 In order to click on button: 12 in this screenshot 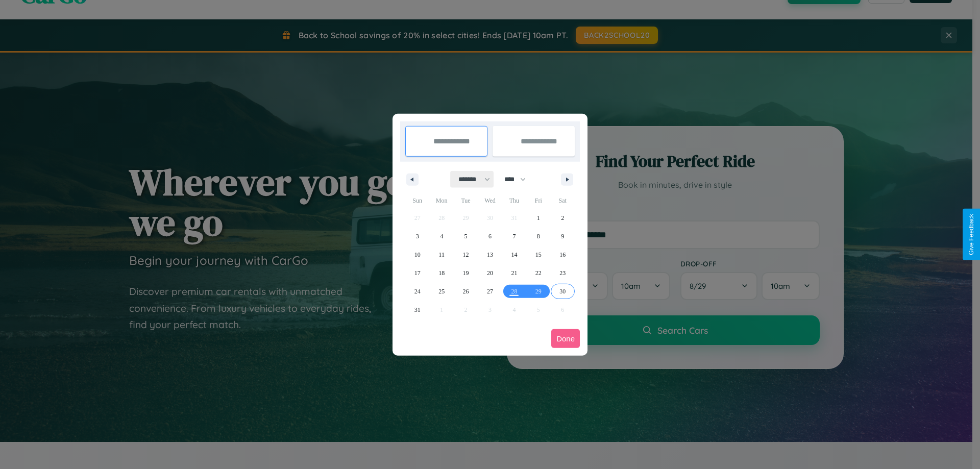, I will do `click(466, 255)`.